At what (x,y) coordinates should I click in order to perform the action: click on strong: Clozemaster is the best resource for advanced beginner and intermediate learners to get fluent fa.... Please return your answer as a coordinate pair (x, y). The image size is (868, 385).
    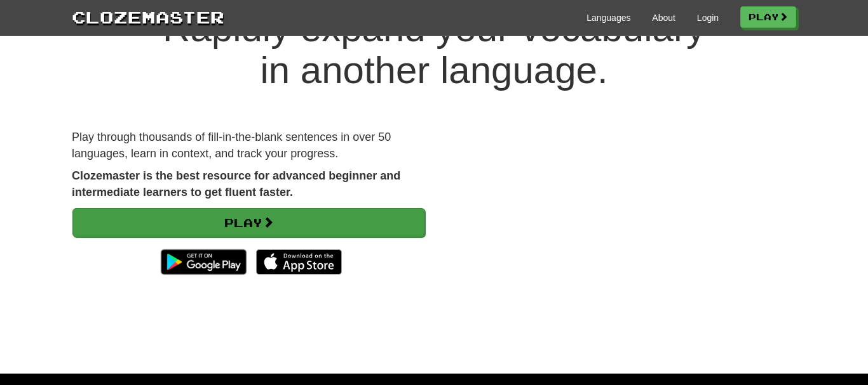
    Looking at the image, I should click on (236, 184).